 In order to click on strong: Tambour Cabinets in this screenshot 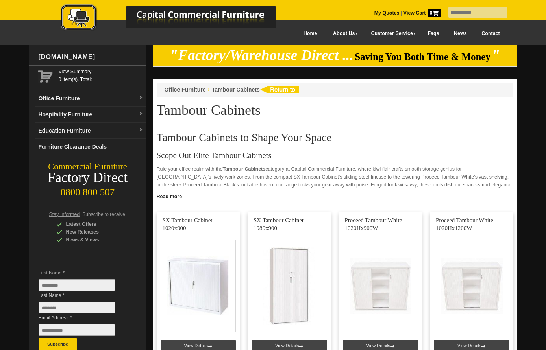, I will do `click(243, 169)`.